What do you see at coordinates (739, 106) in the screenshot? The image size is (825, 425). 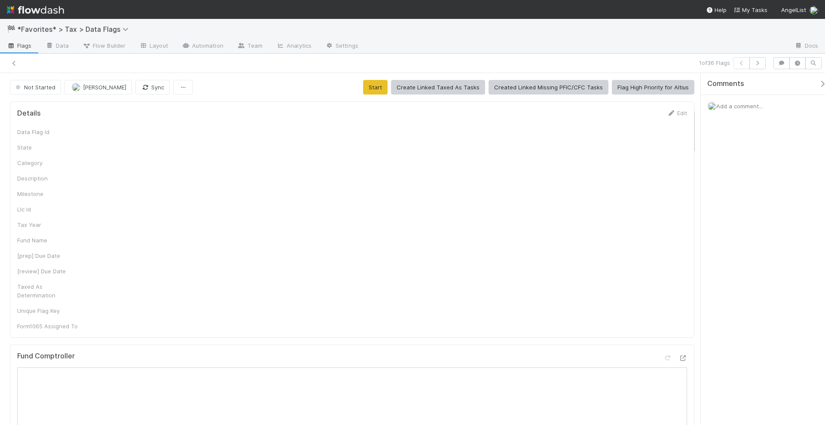 I see `span: Add a comment...` at bounding box center [739, 106].